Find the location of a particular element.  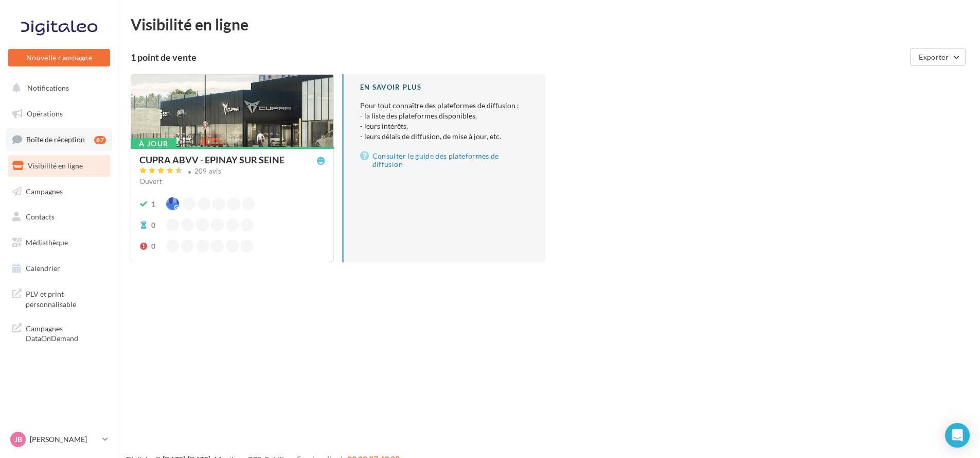

div: 1 point de vente is located at coordinates (518, 57).